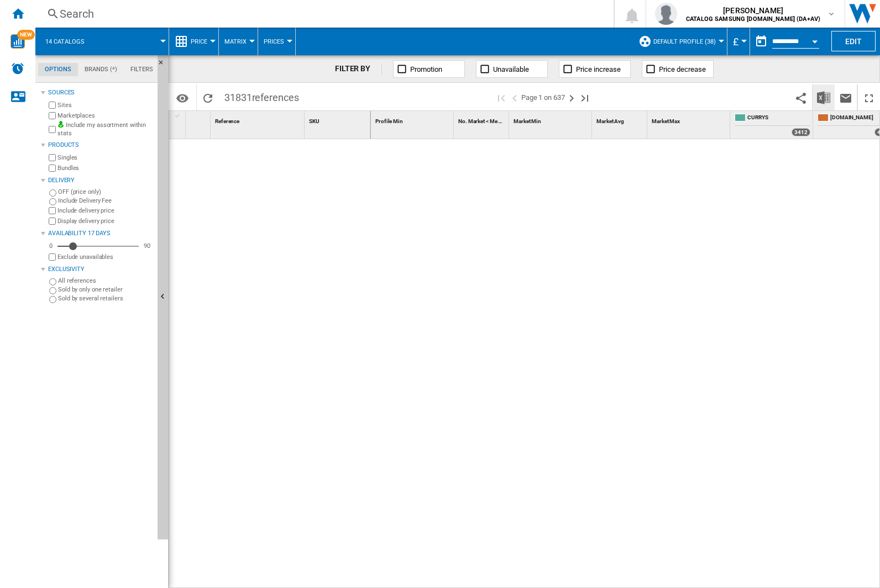 The image size is (880, 588). Describe the element at coordinates (846, 97) in the screenshot. I see `button: Send this report by email` at that location.